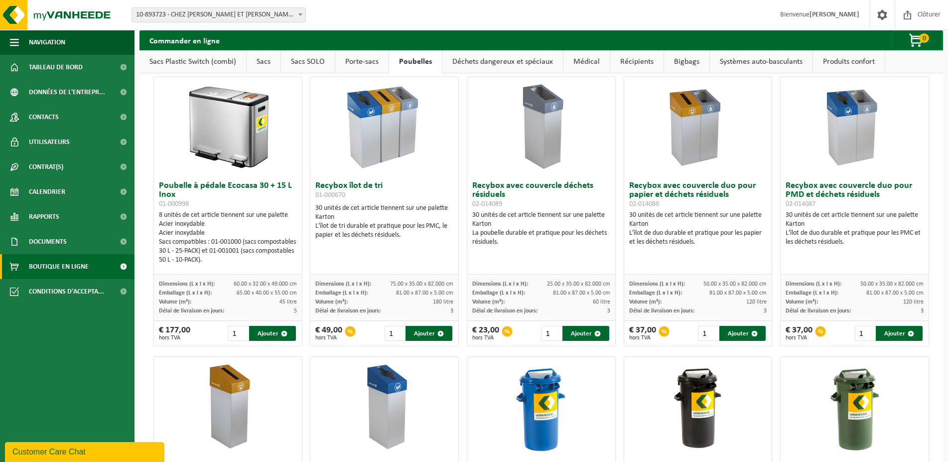  Describe the element at coordinates (228, 251) in the screenshot. I see `div: Sacs compatibles : 01-001000 (sacs compostables 30 L - 25-PACK) et 01-001001 (sacs compostables 5...` at that location.